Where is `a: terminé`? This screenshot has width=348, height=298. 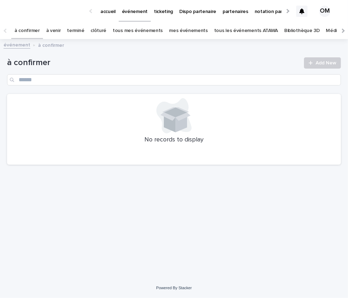 a: terminé is located at coordinates (75, 31).